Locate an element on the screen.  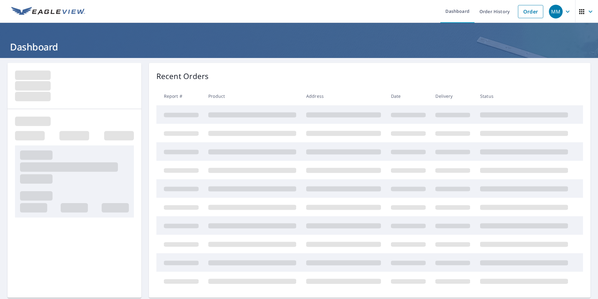
img: EV Logo is located at coordinates (48, 12).